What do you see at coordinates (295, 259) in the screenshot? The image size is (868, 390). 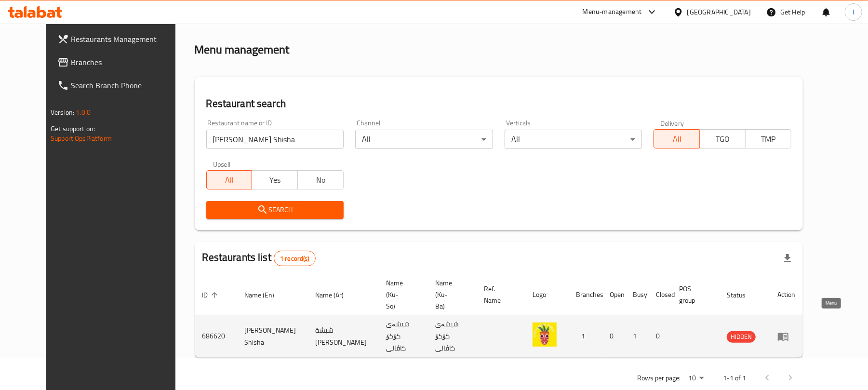 I see `div: Total records count` at bounding box center [295, 259].